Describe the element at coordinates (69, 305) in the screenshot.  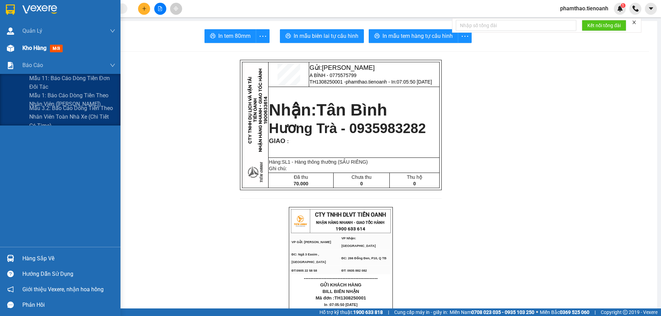
I see `div: Phản hồi` at that location.